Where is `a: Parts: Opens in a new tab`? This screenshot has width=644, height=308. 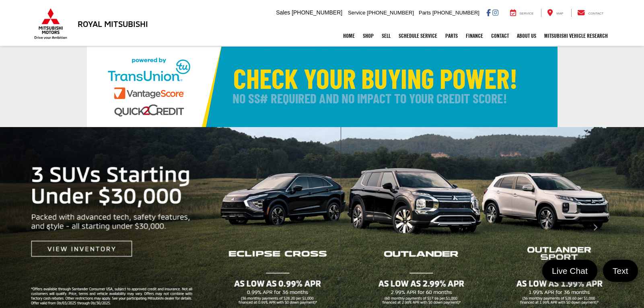
a: Parts: Opens in a new tab is located at coordinates (451, 36).